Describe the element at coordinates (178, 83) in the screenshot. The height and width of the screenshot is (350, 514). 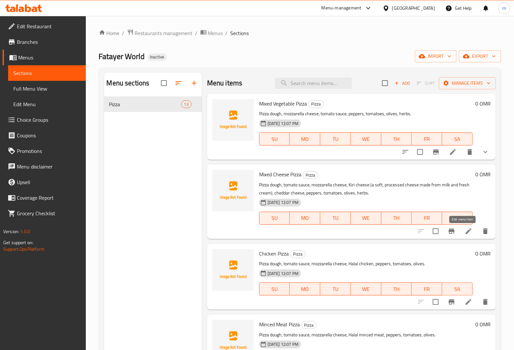
I see `span: Sort sections` at that location.